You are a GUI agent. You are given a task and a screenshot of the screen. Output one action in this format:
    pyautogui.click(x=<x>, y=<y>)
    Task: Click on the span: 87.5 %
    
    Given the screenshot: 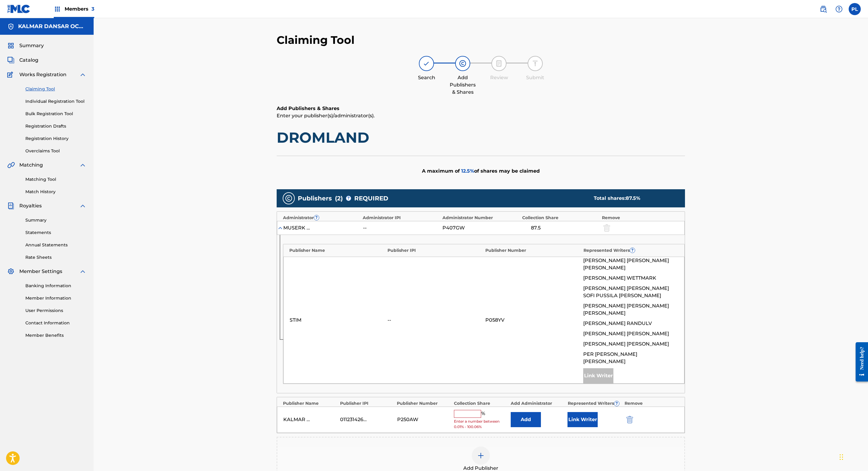 What is the action you would take?
    pyautogui.click(x=633, y=198)
    